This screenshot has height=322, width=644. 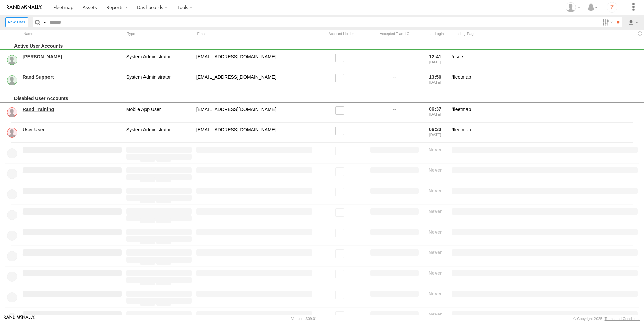 What do you see at coordinates (254, 60) in the screenshot?
I see `div: service@odysseygroupllc.com` at bounding box center [254, 60].